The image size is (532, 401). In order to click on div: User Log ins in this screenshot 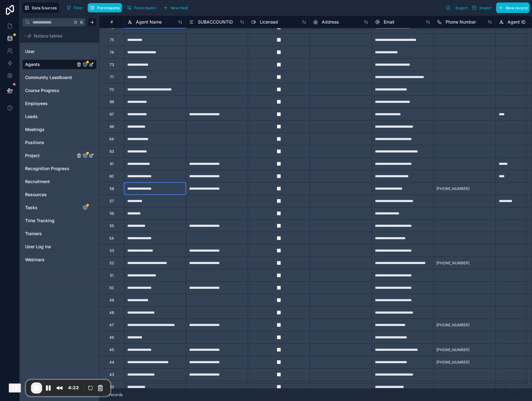, I will do `click(60, 247)`.